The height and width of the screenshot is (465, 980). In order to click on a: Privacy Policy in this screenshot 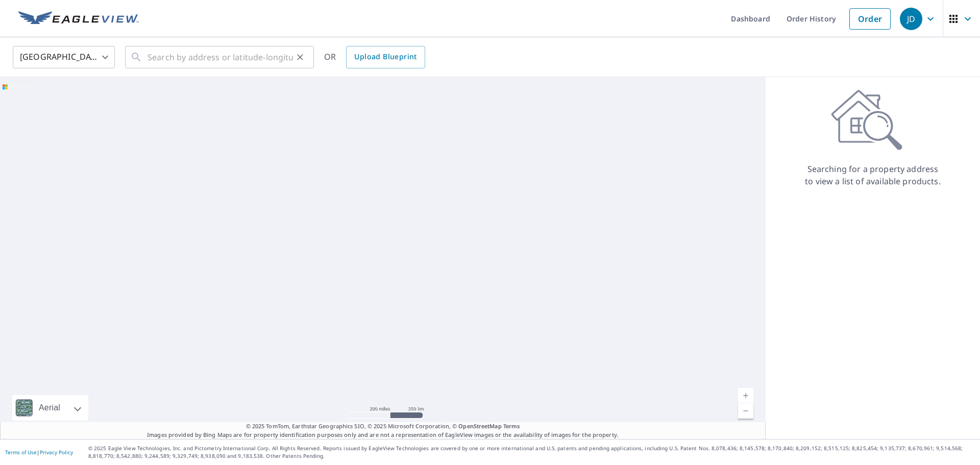, I will do `click(57, 453)`.